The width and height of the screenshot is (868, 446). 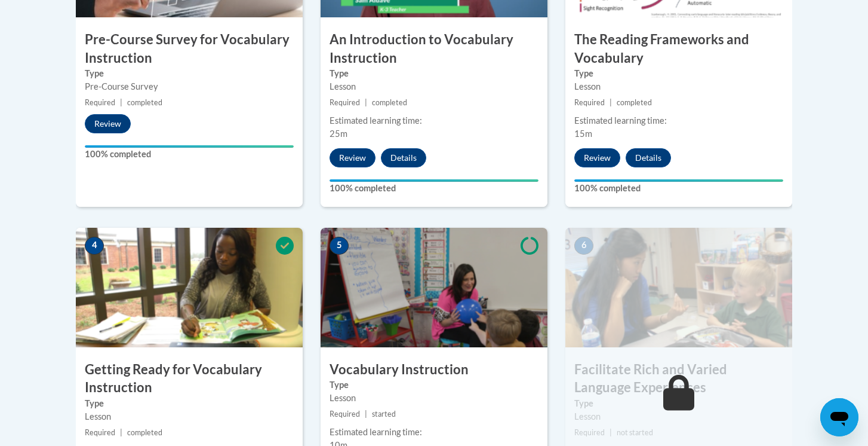 What do you see at coordinates (584, 246) in the screenshot?
I see `span: 6` at bounding box center [584, 246].